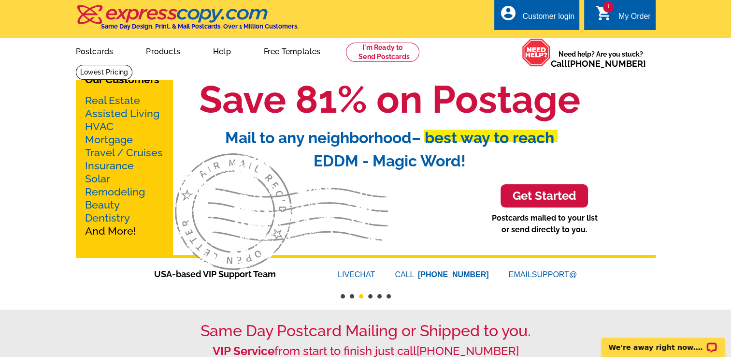 The image size is (731, 357). Describe the element at coordinates (598, 63) in the screenshot. I see `span: Call` at that location.